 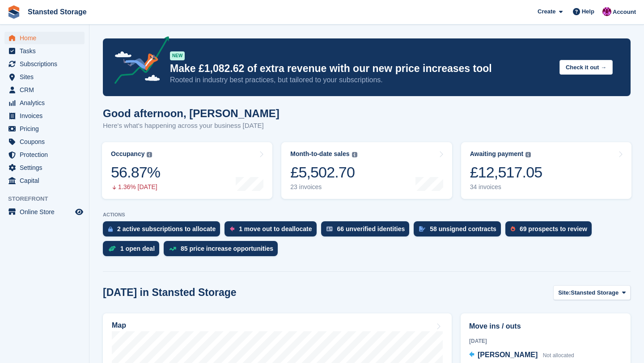 I want to click on a: Preview store, so click(x=79, y=212).